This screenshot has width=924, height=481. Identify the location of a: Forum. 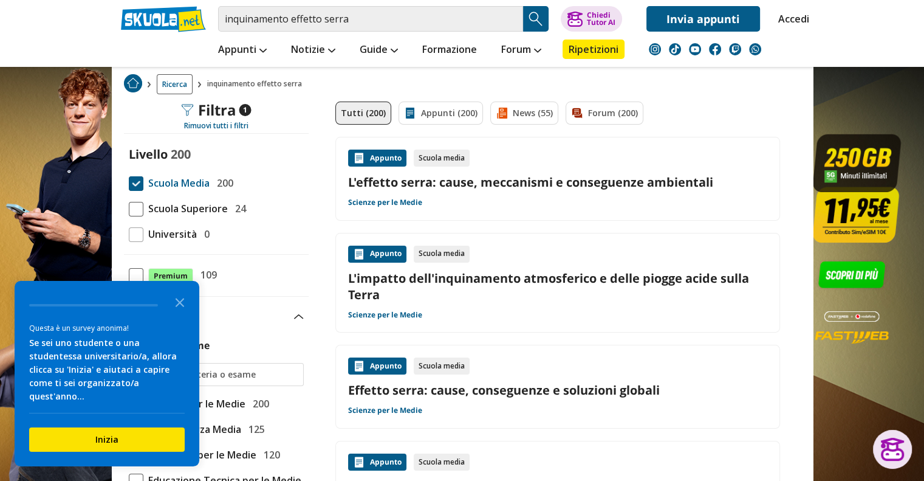
(521, 50).